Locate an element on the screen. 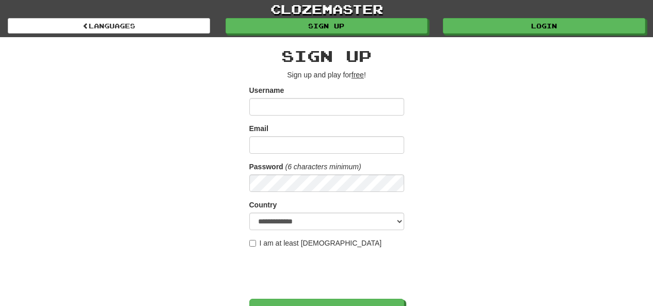 This screenshot has height=306, width=653. em: (6 characters minimum) is located at coordinates (323, 167).